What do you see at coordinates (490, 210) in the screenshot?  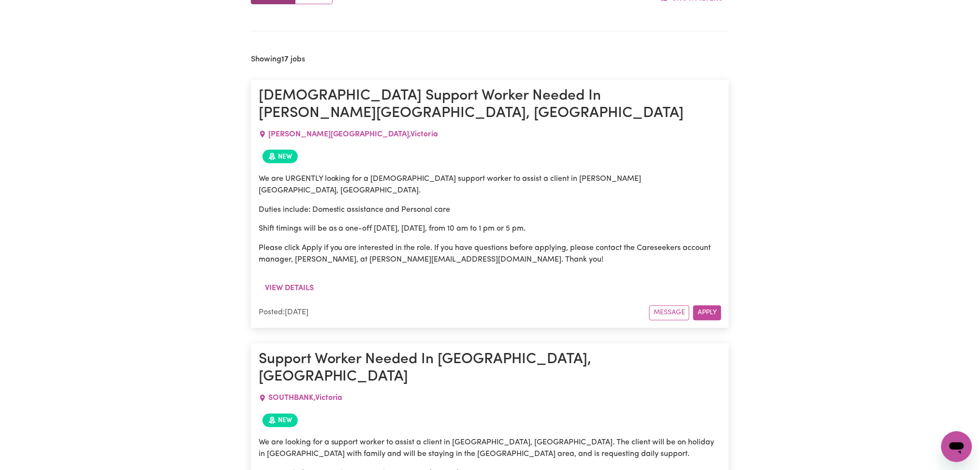 I see `p: Duties include: Domestic assistance and Personal care` at bounding box center [490, 210].